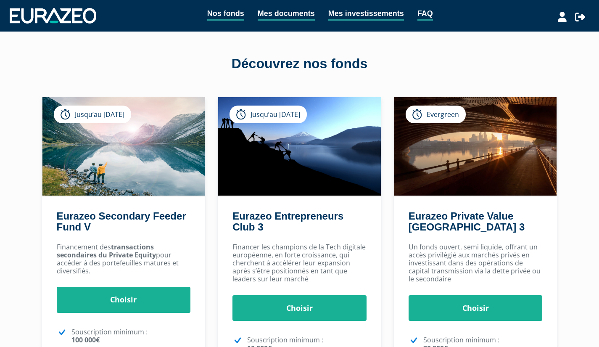 The width and height of the screenshot is (599, 347). Describe the element at coordinates (300, 64) in the screenshot. I see `div: Découvrez nos fonds` at that location.